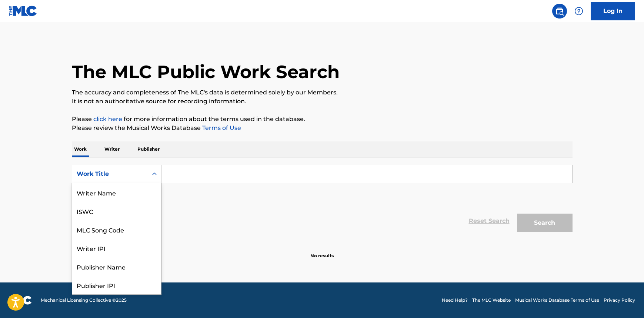 This screenshot has width=644, height=318. Describe the element at coordinates (322, 102) in the screenshot. I see `p: It is not an authoritative source for recording information.` at that location.